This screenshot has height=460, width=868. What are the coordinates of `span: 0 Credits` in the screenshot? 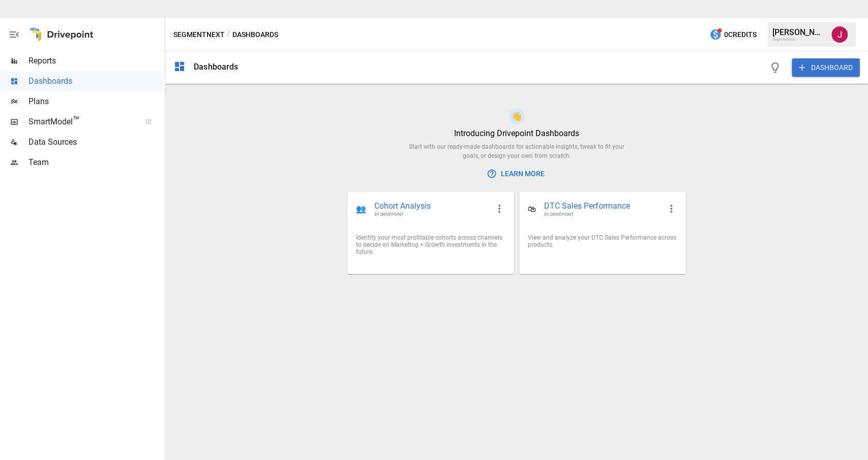 It's located at (740, 35).